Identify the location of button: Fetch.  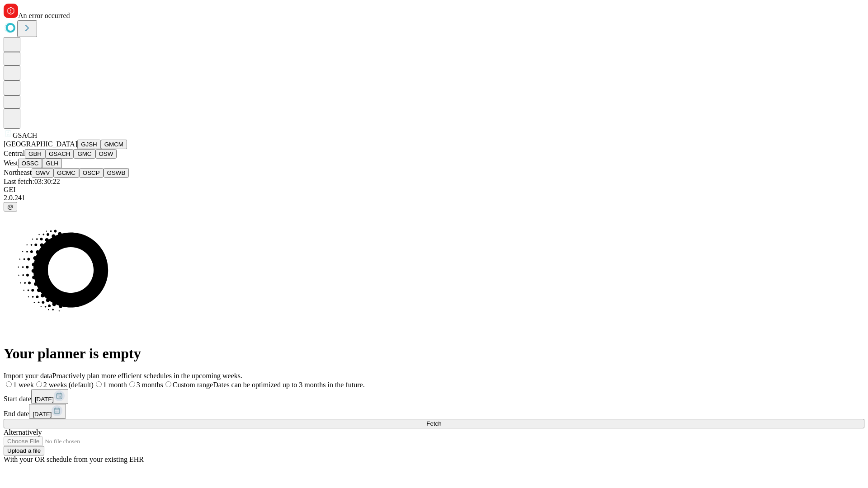
(434, 424).